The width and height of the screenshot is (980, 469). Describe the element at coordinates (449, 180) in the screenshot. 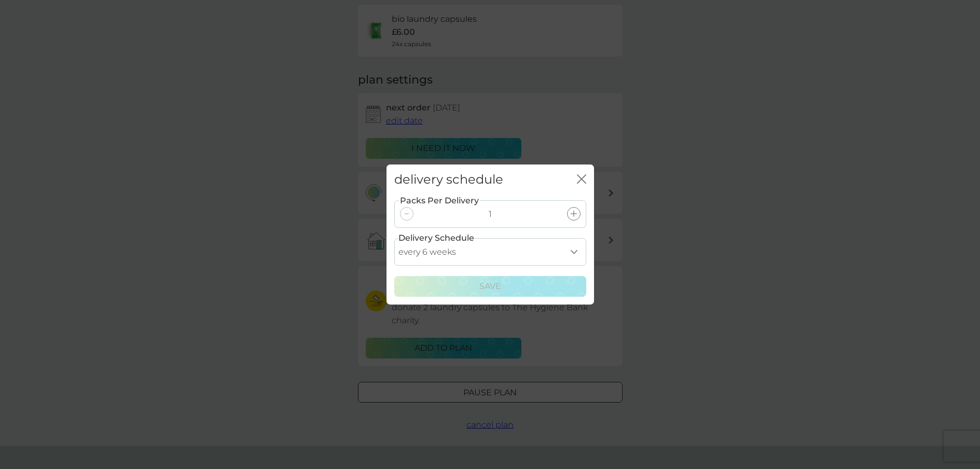

I see `h2: delivery schedule` at that location.